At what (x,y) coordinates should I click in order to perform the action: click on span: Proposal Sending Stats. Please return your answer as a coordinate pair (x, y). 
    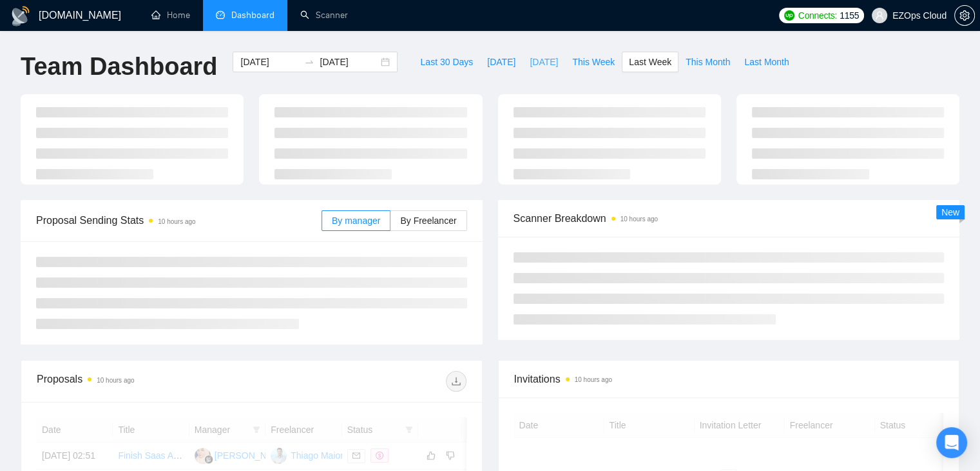
    Looking at the image, I should click on (179, 220).